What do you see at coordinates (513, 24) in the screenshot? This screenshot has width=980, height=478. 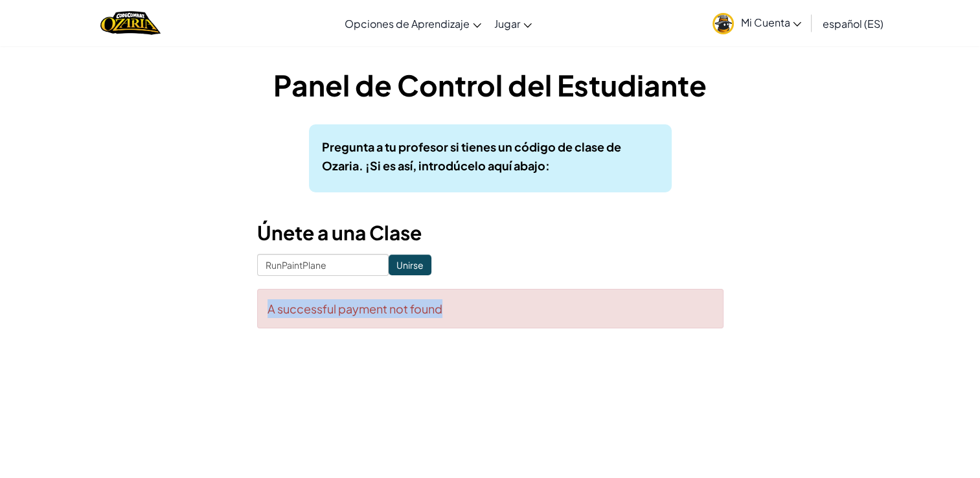 I see `a: Jugar` at bounding box center [513, 24].